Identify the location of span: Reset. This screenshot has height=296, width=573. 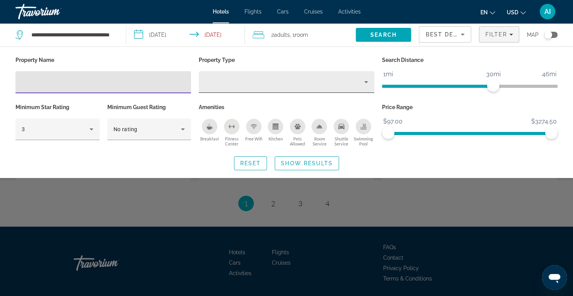
(251, 164).